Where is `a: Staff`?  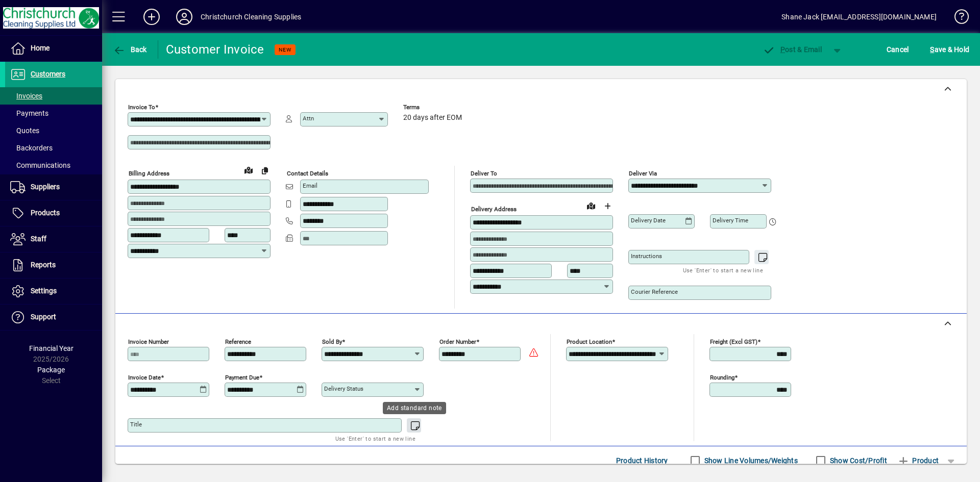
a: Staff is located at coordinates (53, 239).